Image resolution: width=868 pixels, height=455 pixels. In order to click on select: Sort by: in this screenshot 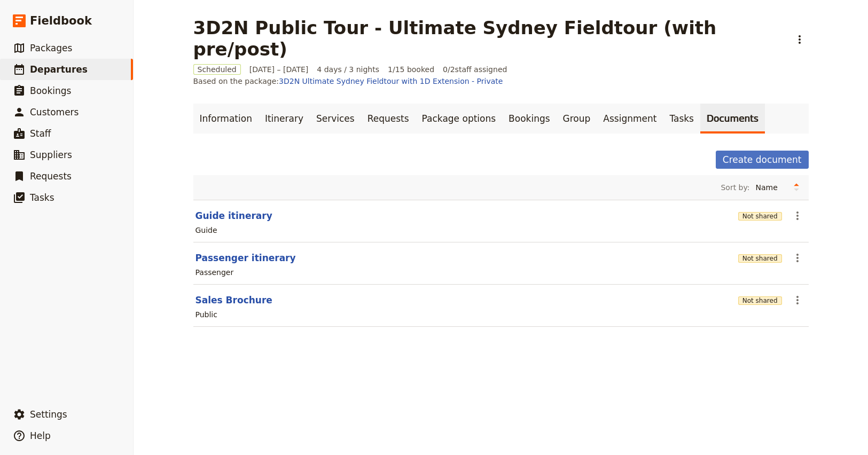, I will do `click(770, 188)`.